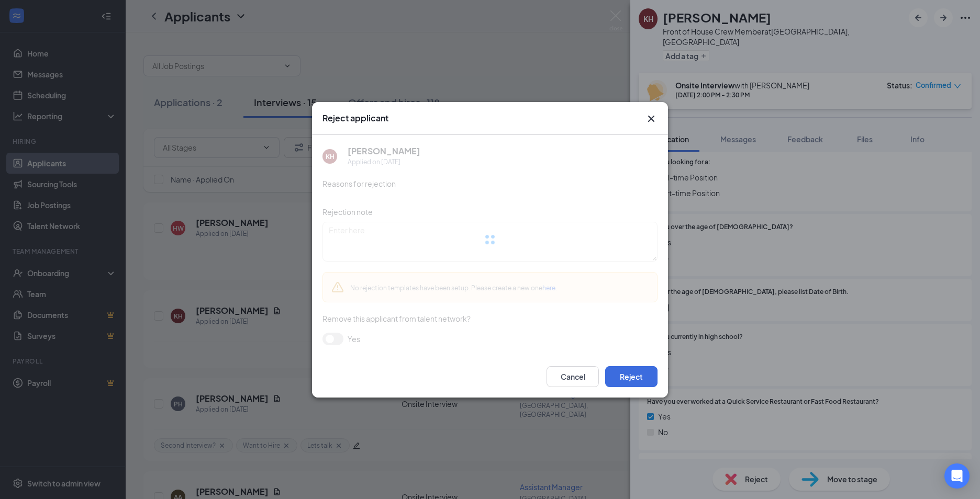 The image size is (980, 499). I want to click on svg: Cross, so click(652, 119).